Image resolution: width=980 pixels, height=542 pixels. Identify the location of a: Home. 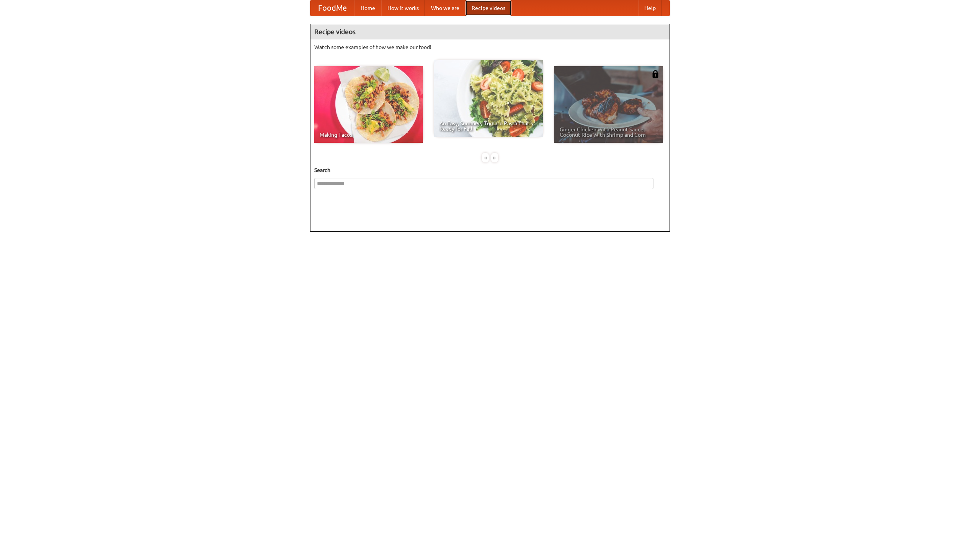
(368, 8).